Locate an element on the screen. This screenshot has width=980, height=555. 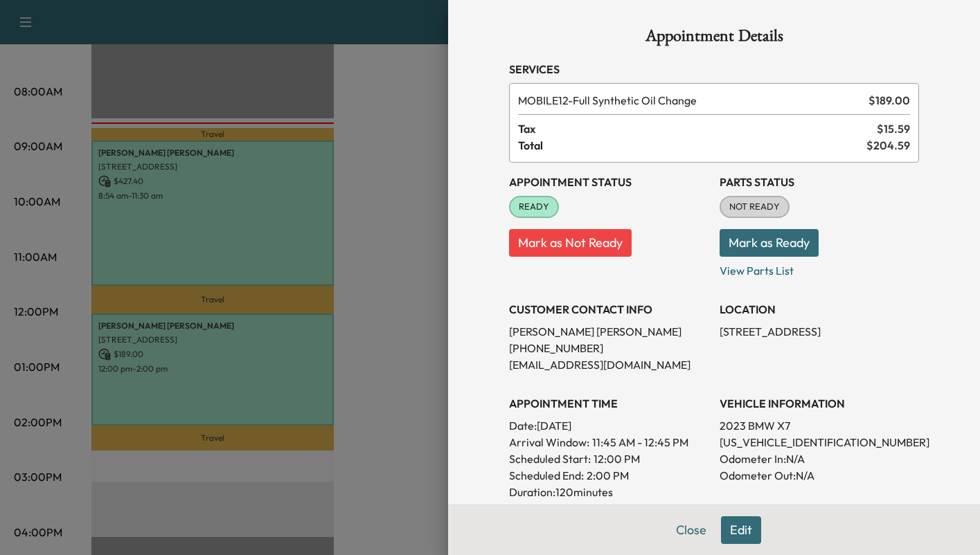
span: Full Synthetic Oil Change is located at coordinates (690, 100).